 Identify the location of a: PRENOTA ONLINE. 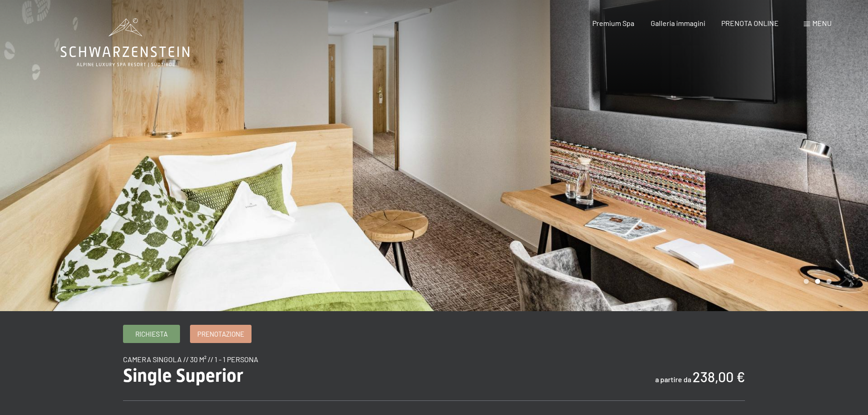
(750, 23).